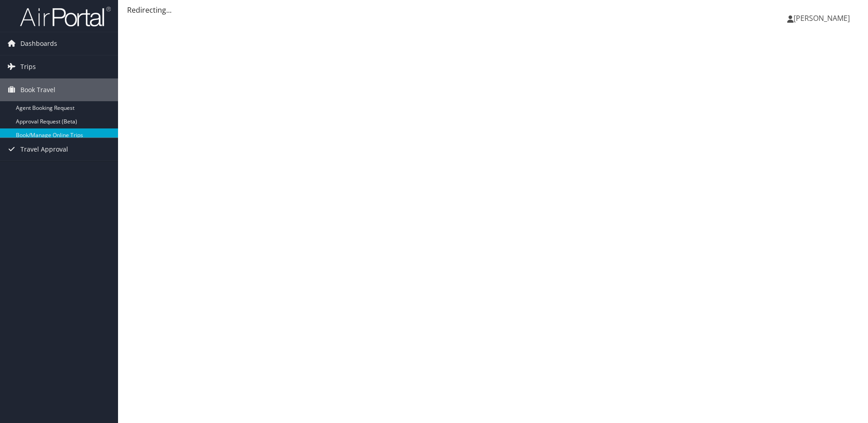  I want to click on span: Travel Approval, so click(44, 150).